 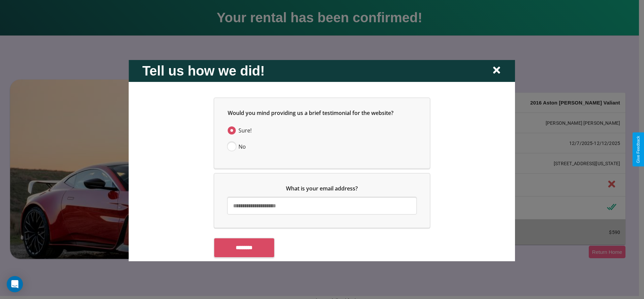 I want to click on h2: Tell us how we did!, so click(x=204, y=71).